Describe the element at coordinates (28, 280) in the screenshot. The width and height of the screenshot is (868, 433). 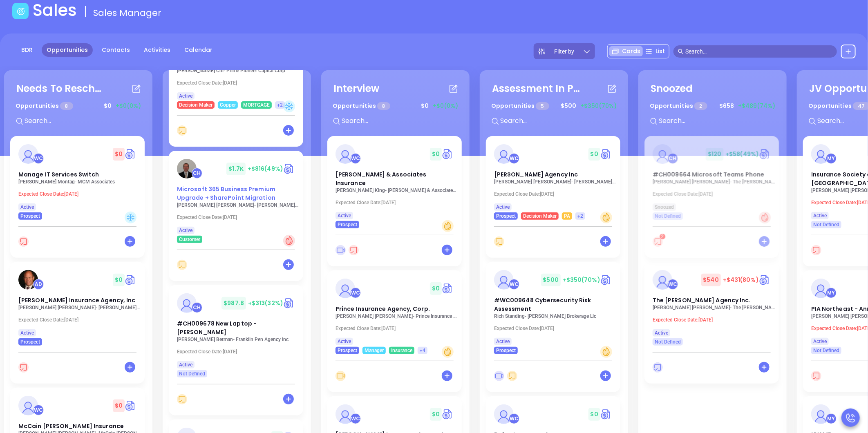
I see `img: Gaudette Insurance Agency, Inc` at that location.